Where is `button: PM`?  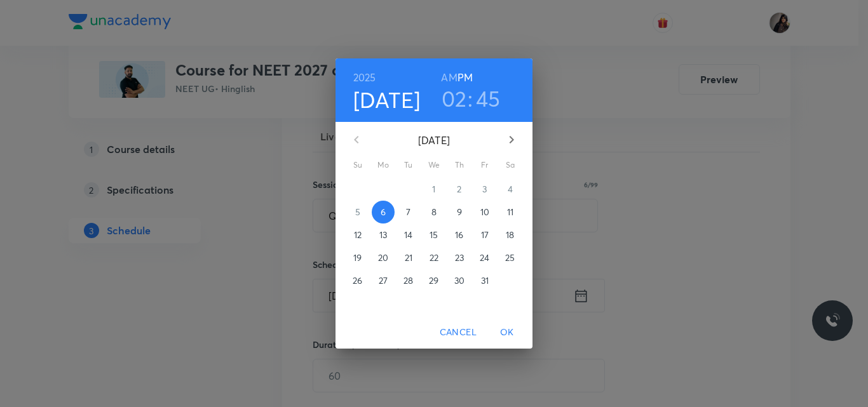
button: PM is located at coordinates (465, 78).